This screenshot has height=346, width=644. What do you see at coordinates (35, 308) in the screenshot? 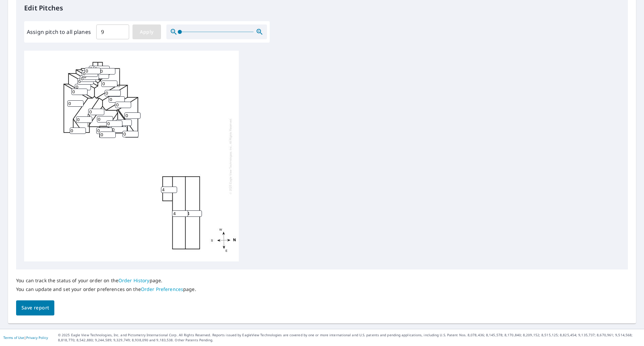
I see `button: Save report` at bounding box center [35, 308].